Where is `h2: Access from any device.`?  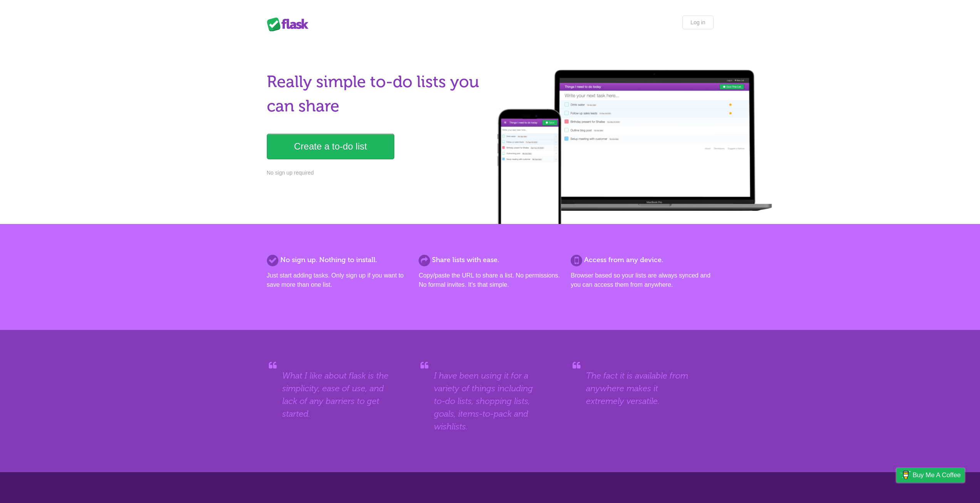
h2: Access from any device. is located at coordinates (643, 260).